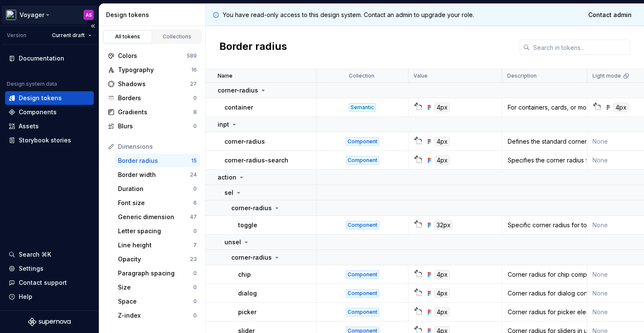 This screenshot has width=644, height=333. Describe the element at coordinates (50, 269) in the screenshot. I see `a: Settings` at that location.